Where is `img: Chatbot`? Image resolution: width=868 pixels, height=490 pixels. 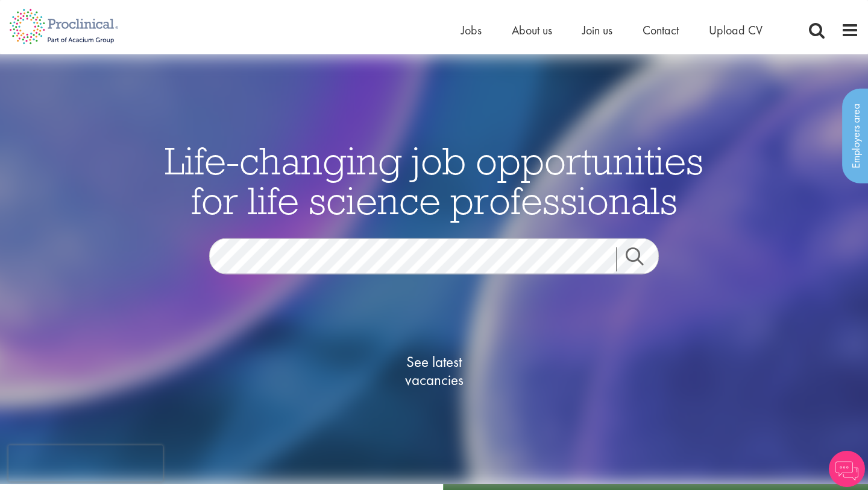
img: Chatbot is located at coordinates (847, 469).